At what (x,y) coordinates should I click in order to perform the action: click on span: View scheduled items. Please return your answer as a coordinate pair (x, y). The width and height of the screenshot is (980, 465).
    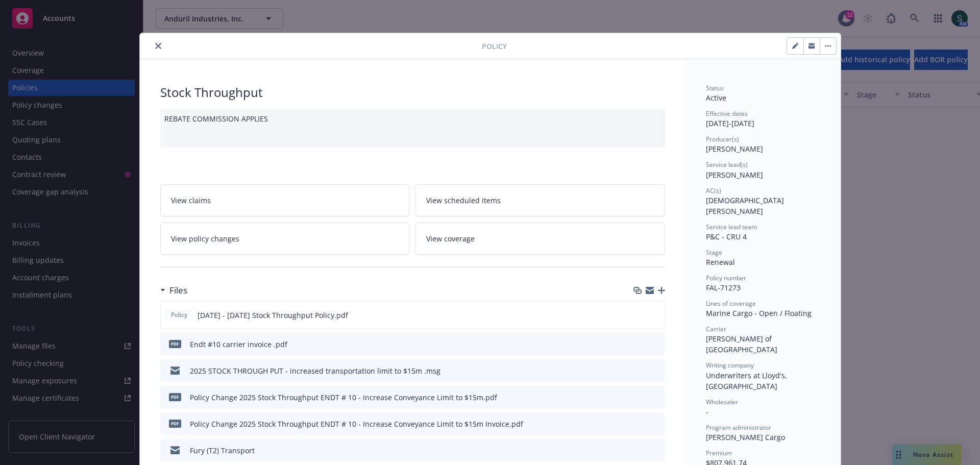
    Looking at the image, I should click on (464, 200).